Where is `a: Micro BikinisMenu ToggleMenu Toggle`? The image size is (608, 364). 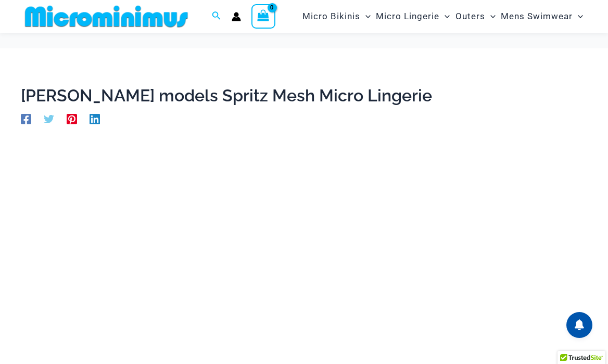
a: Micro BikinisMenu ToggleMenu Toggle is located at coordinates (336, 16).